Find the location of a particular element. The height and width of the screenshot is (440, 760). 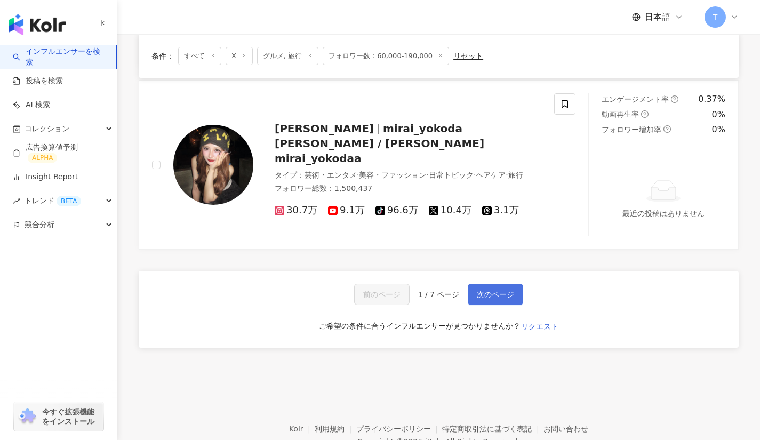

span: 美容・ファッション is located at coordinates (392, 175).